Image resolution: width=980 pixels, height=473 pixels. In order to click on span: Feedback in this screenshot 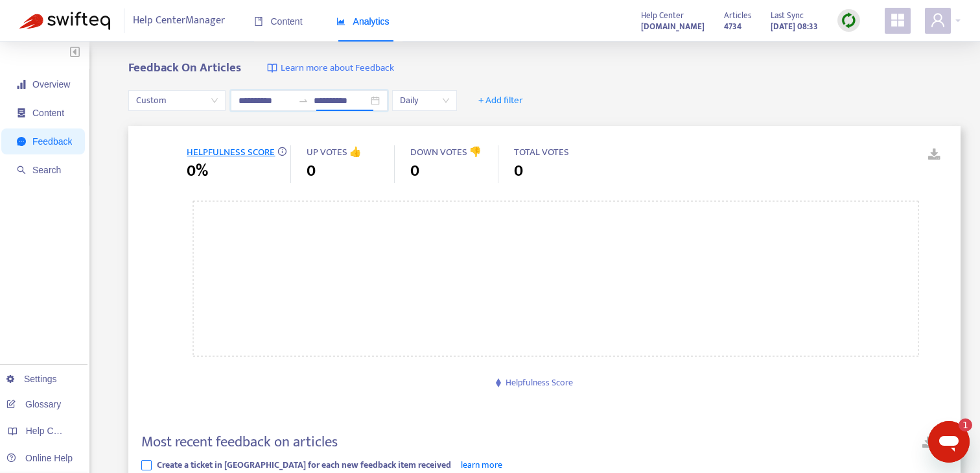, I will do `click(52, 141)`.